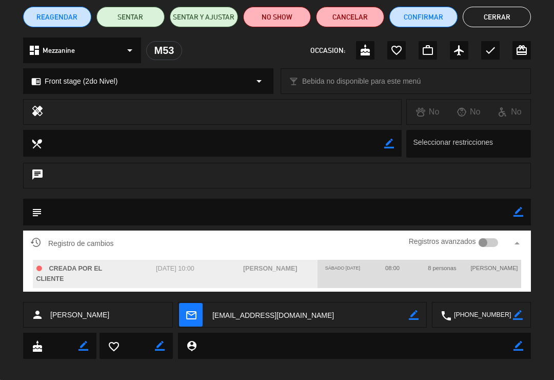  Describe the element at coordinates (442, 268) in the screenshot. I see `span: 8 personas` at that location.